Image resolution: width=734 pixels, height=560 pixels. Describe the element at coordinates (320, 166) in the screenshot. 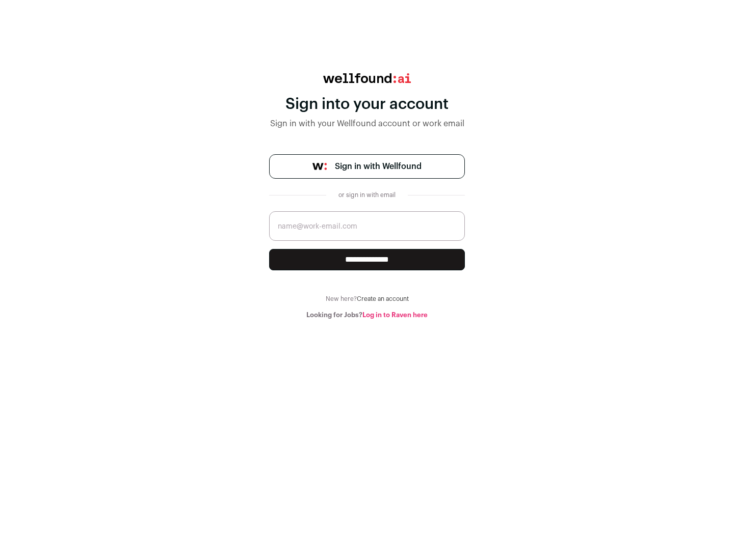

I see `img: wellfound-symbol-flush-black-fb3c872781a75f747ccb3a119075da62bfe97bd399995f84a933054e44a575c4.png` at that location.